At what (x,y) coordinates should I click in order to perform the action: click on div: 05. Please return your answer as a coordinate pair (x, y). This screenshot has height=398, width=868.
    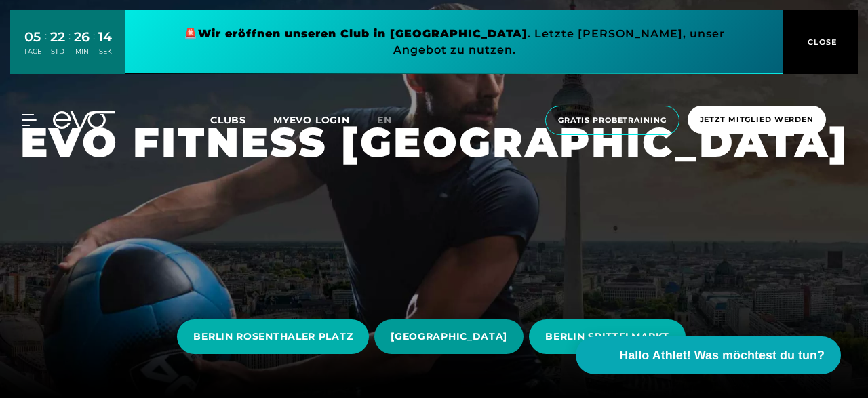
    Looking at the image, I should click on (33, 37).